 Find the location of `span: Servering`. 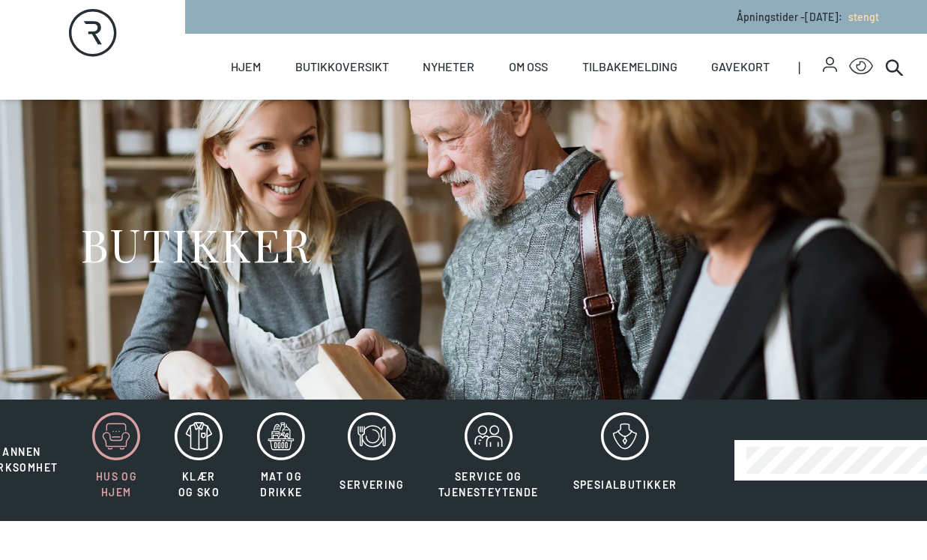

span: Servering is located at coordinates (372, 484).